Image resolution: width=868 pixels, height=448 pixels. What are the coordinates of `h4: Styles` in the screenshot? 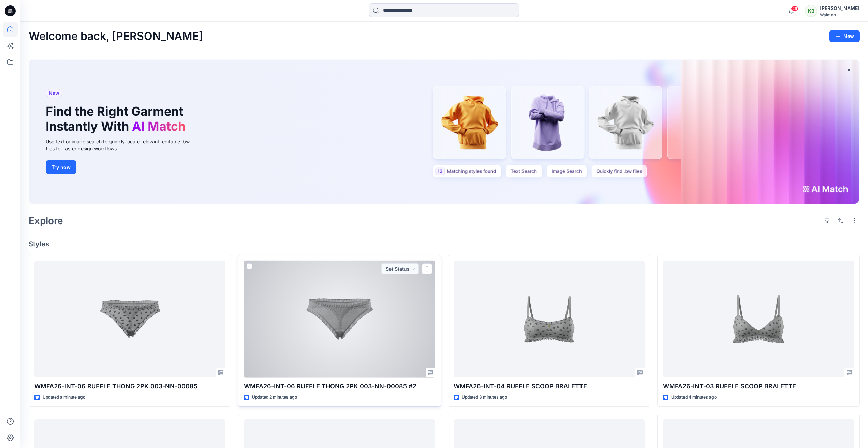 It's located at (444, 244).